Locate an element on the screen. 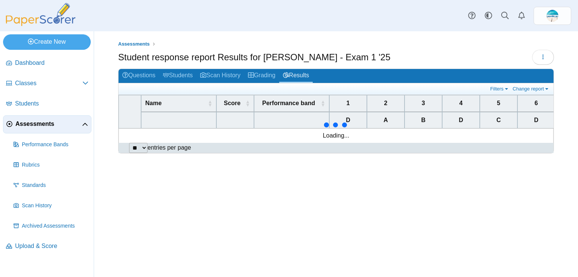 This screenshot has height=277, width=578. a: Results is located at coordinates (296, 76).